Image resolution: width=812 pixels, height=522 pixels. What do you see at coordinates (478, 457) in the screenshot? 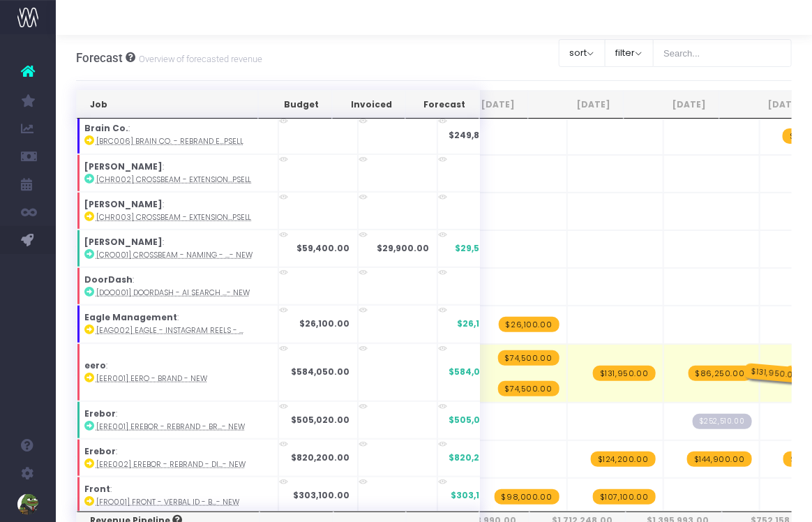
I see `span: $820,200.00` at bounding box center [478, 457].